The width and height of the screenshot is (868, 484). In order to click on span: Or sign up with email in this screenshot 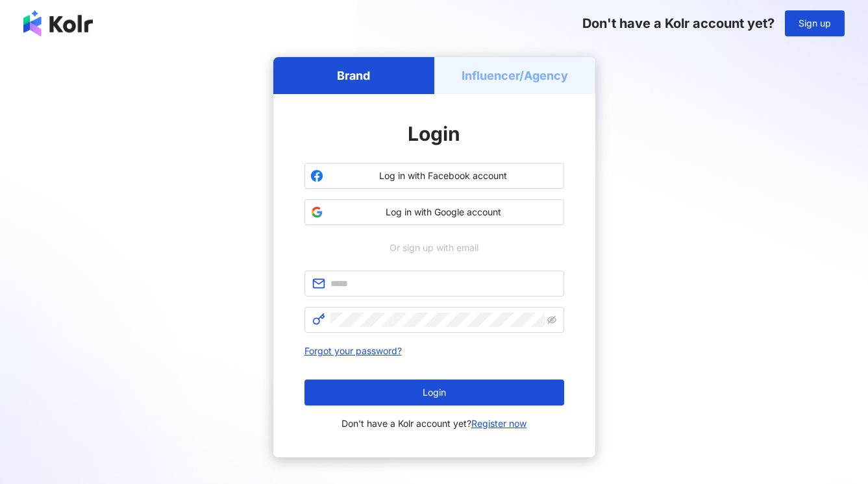, I will do `click(434, 248)`.